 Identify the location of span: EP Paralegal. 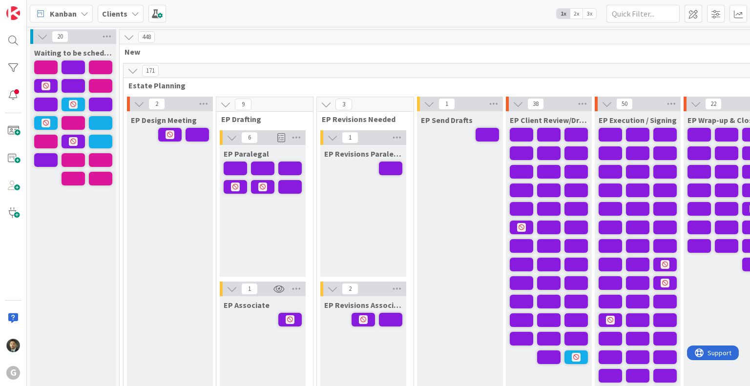
(246, 154).